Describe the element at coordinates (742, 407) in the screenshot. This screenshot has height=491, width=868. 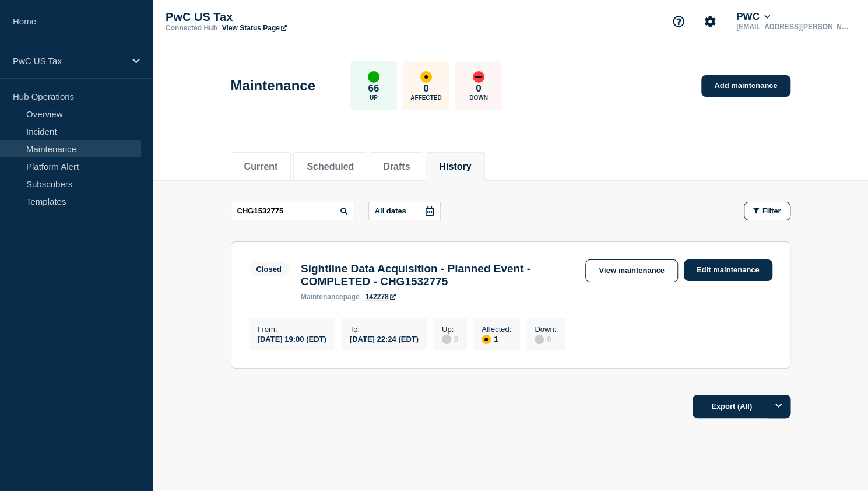
I see `button: Export (All)` at that location.